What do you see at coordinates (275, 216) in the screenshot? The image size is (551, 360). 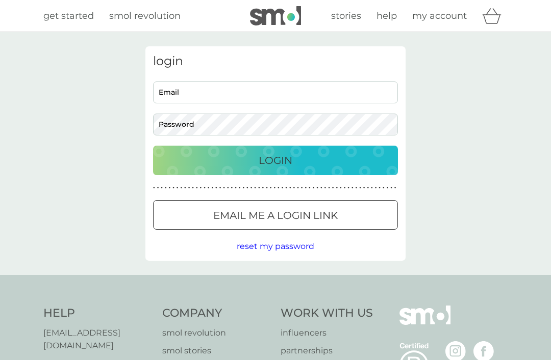 I see `p: Email me a login link` at bounding box center [275, 216].